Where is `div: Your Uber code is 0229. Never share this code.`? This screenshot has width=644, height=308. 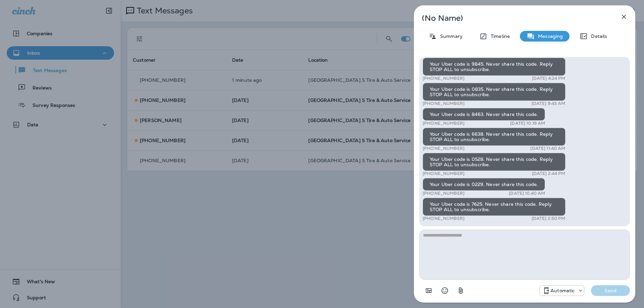 div: Your Uber code is 0229. Never share this code. is located at coordinates (483, 184).